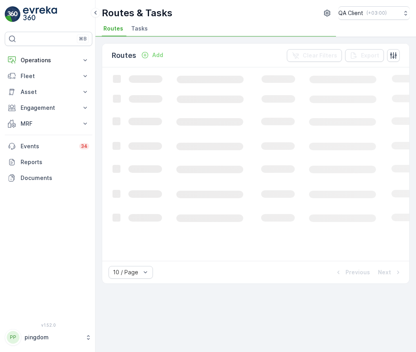  What do you see at coordinates (84, 146) in the screenshot?
I see `p: 34` at bounding box center [84, 146].